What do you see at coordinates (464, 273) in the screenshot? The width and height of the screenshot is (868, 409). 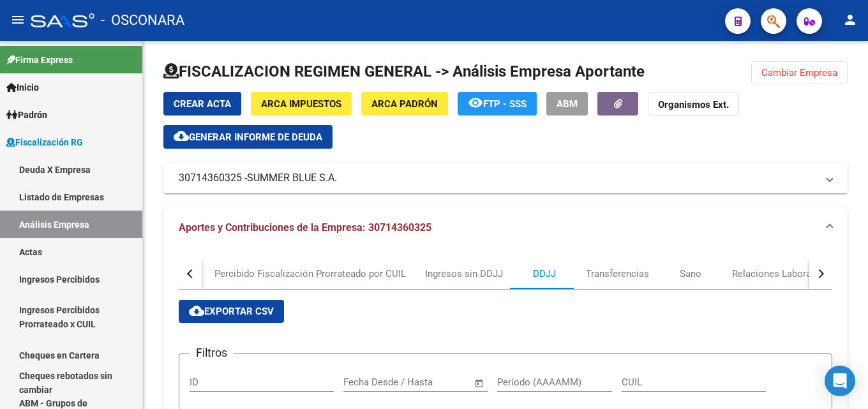 I see `div: Ingresos sin DDJJ` at bounding box center [464, 273].